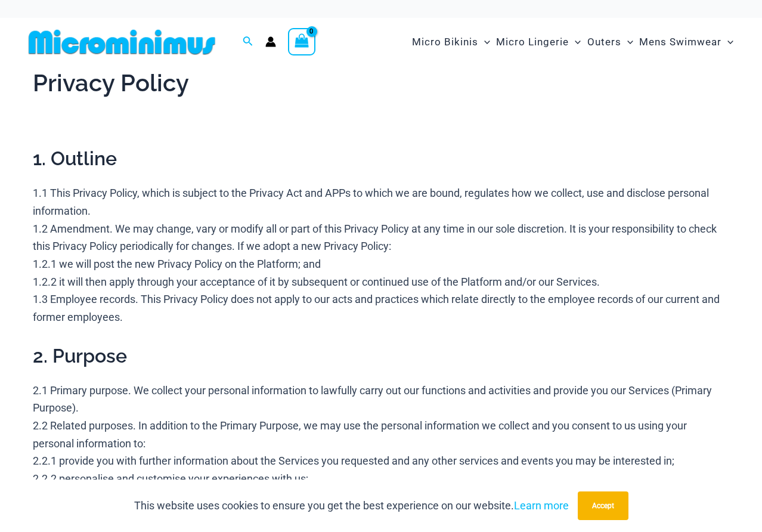 This screenshot has height=532, width=762. I want to click on p: This website uses cookies to ensure you get the best experience on our website., so click(351, 505).